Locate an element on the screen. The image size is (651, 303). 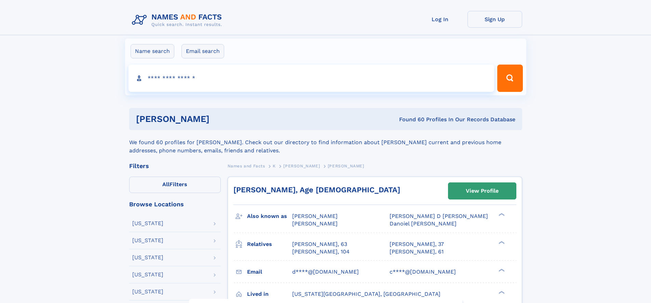
span: All is located at coordinates (166, 184).